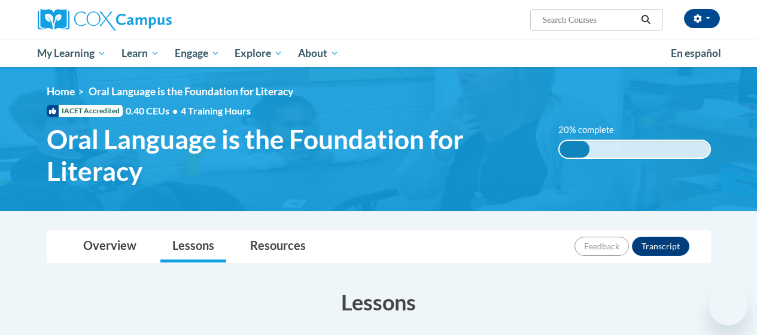 Image resolution: width=757 pixels, height=335 pixels. Describe the element at coordinates (197, 53) in the screenshot. I see `span: Engage` at that location.